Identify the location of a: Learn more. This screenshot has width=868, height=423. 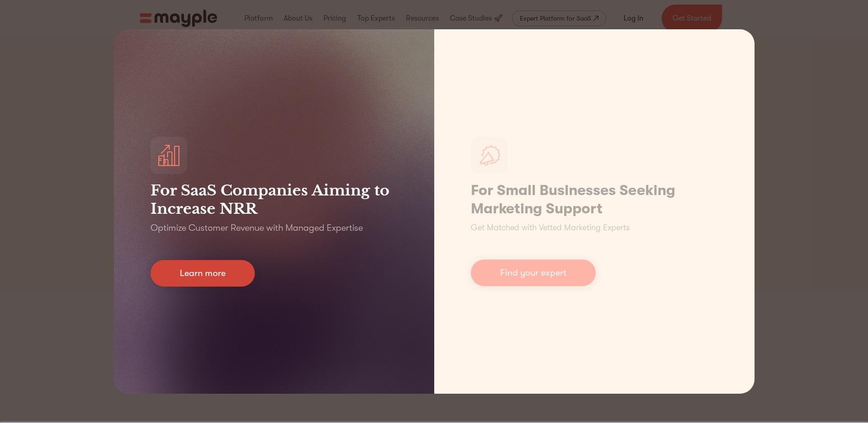
(202, 273).